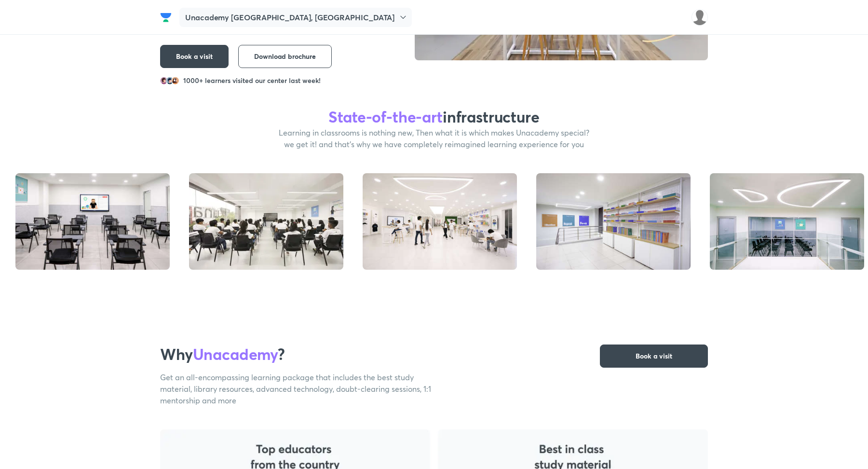 The height and width of the screenshot is (469, 868). What do you see at coordinates (491, 116) in the screenshot?
I see `span: infrastructure` at bounding box center [491, 116].